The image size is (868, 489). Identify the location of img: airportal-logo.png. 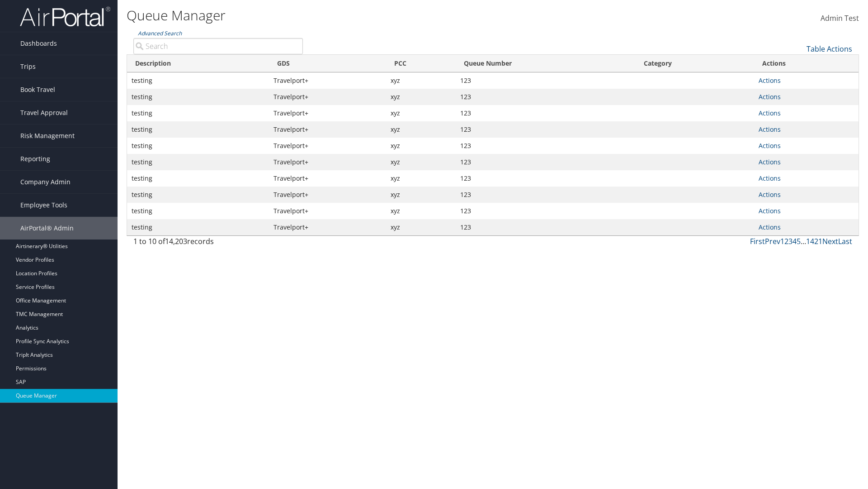
(65, 17).